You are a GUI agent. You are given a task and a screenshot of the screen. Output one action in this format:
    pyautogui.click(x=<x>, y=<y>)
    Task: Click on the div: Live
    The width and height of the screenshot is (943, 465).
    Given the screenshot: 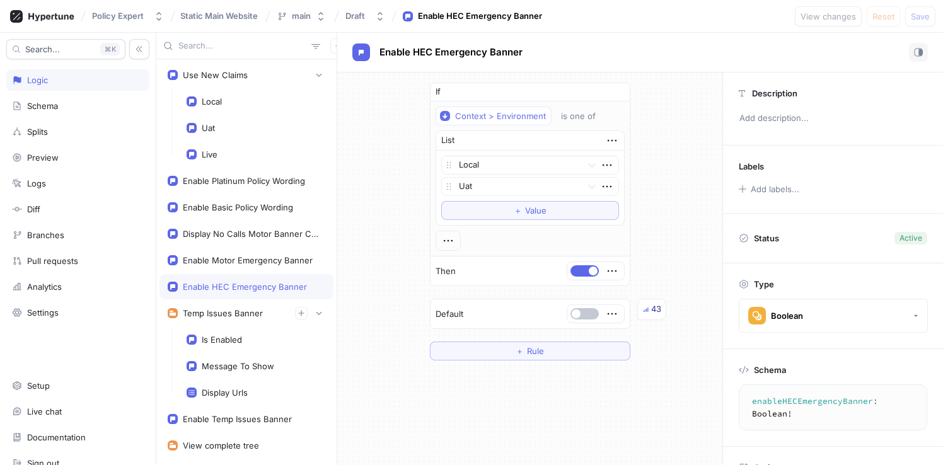 What is the action you would take?
    pyautogui.click(x=209, y=155)
    